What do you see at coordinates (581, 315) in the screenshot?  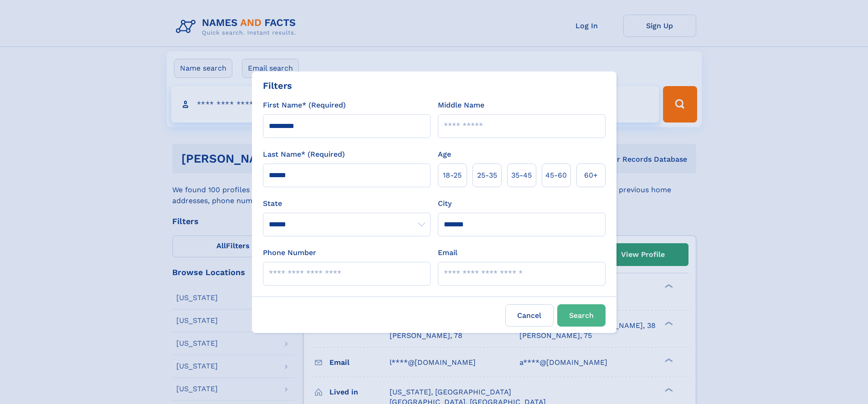 I see `button: Search` at bounding box center [581, 315].